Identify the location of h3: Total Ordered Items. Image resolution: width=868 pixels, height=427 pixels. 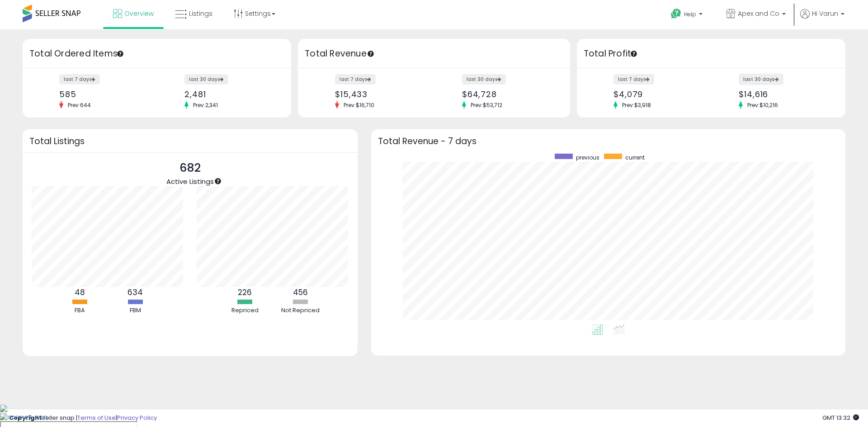
(157, 54).